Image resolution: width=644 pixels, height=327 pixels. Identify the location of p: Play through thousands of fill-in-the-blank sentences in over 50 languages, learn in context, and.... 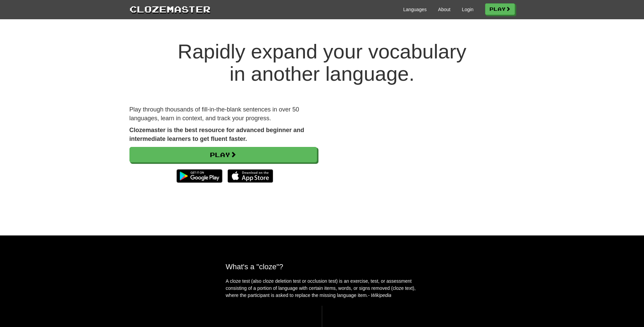
(223, 114).